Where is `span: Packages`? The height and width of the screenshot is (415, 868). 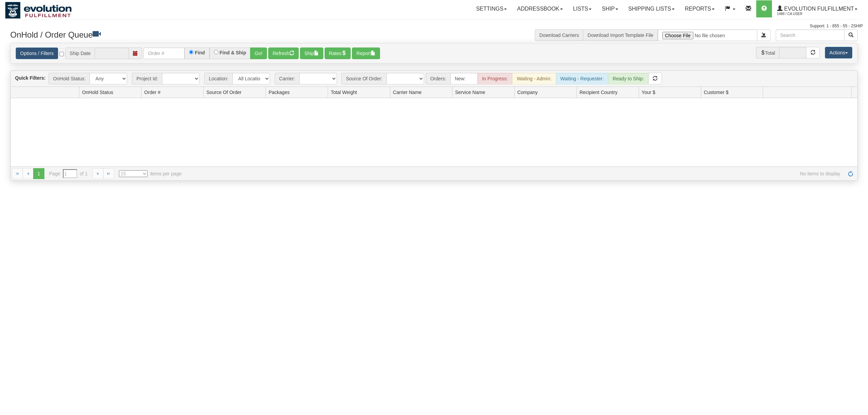 span: Packages is located at coordinates (278, 92).